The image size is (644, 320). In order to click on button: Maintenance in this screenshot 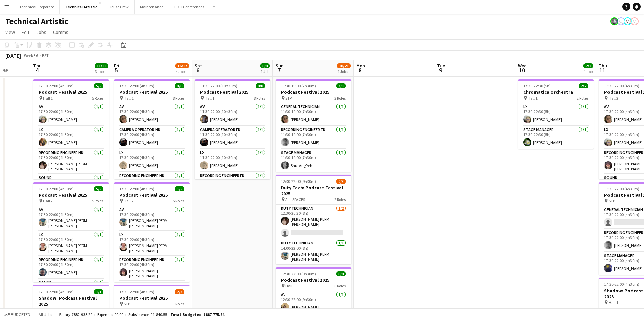, I will do `click(152, 7)`.